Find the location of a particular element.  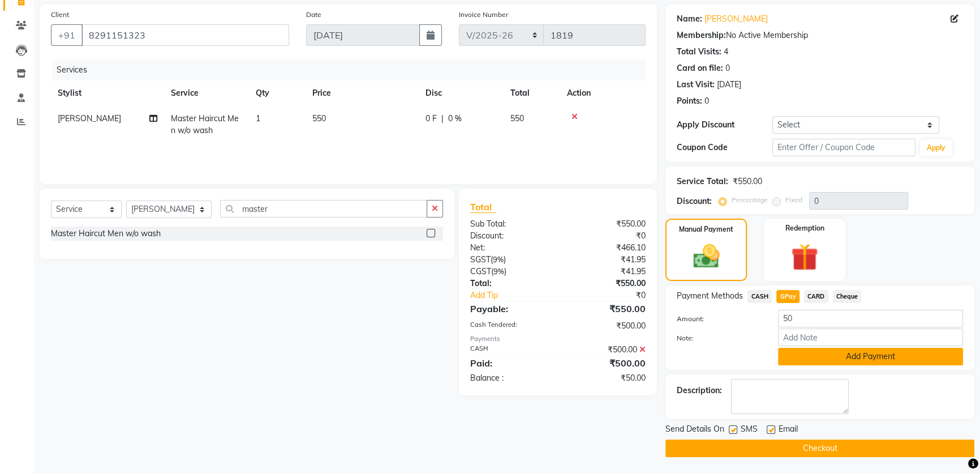

div: Description: is located at coordinates (699, 390).